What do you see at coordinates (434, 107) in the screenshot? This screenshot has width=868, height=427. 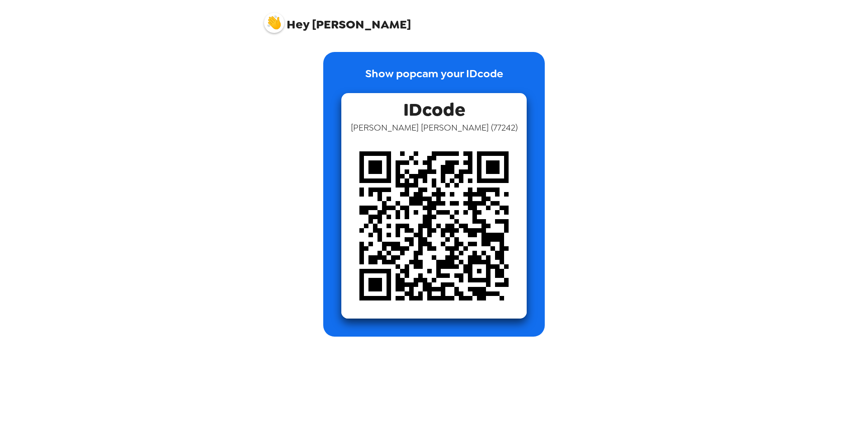 I see `span: IDcode` at bounding box center [434, 107].